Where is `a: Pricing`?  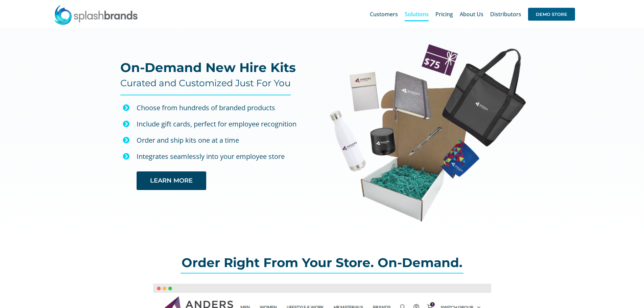 a: Pricing is located at coordinates (445, 14).